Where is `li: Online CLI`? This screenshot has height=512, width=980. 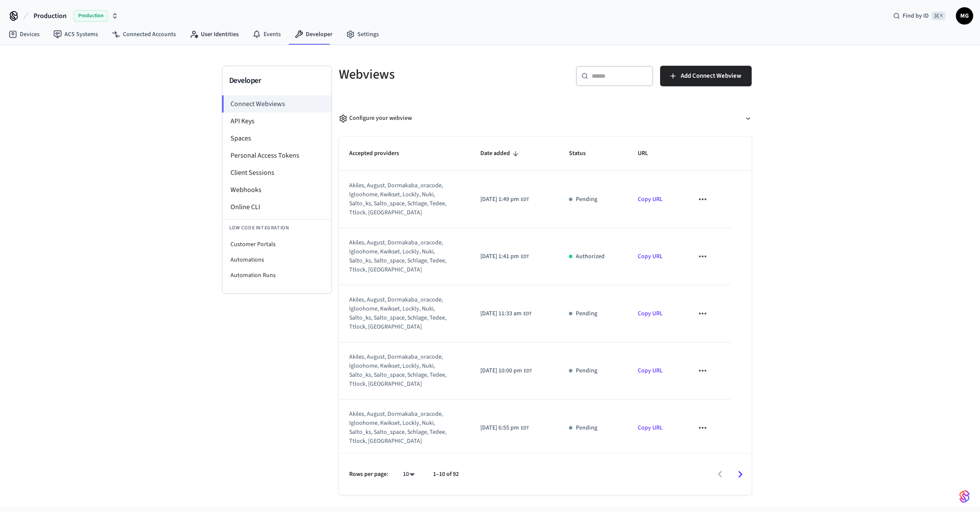
li: Online CLI is located at coordinates (277, 207).